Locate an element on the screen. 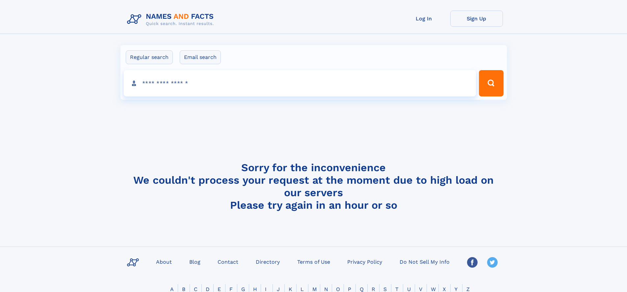  h4: Sorry for the inconvenience We couldn't process your request at the moment due to high load on ou... is located at coordinates (314, 186).